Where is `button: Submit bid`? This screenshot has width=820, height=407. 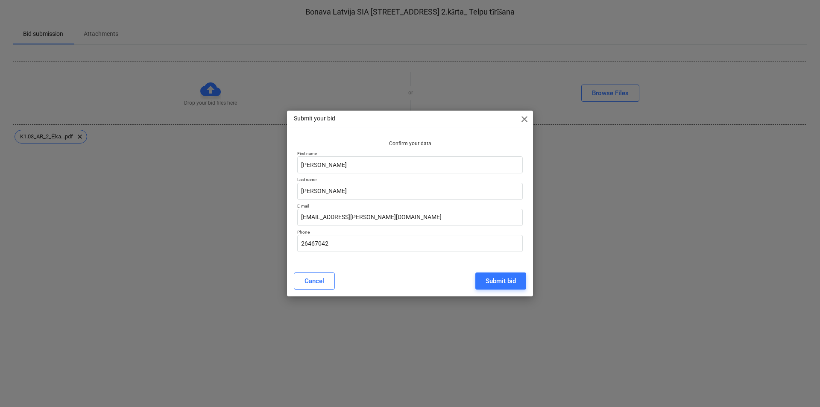
button: Submit bid is located at coordinates (500, 281).